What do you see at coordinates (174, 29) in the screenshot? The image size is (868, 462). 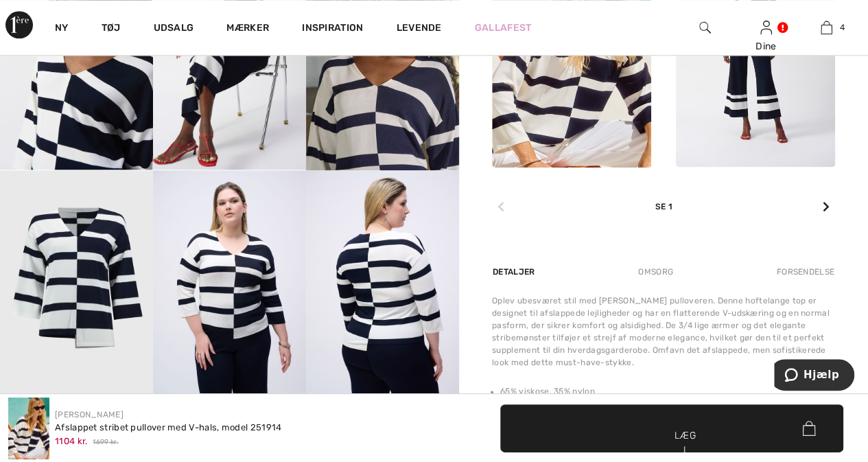 I see `a: Udsalg` at bounding box center [174, 29].